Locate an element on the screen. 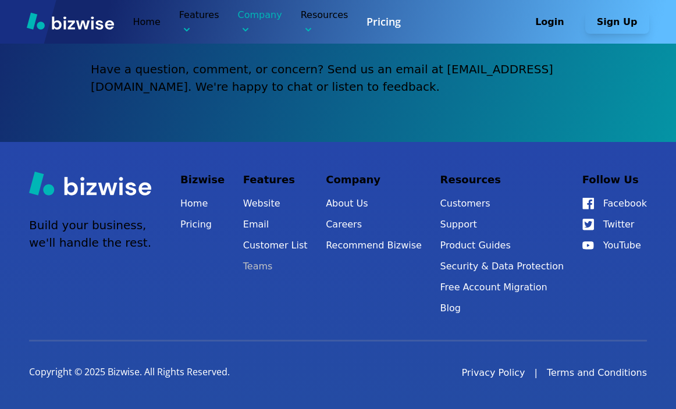 The image size is (676, 409). a: Terms and Conditions is located at coordinates (597, 373).